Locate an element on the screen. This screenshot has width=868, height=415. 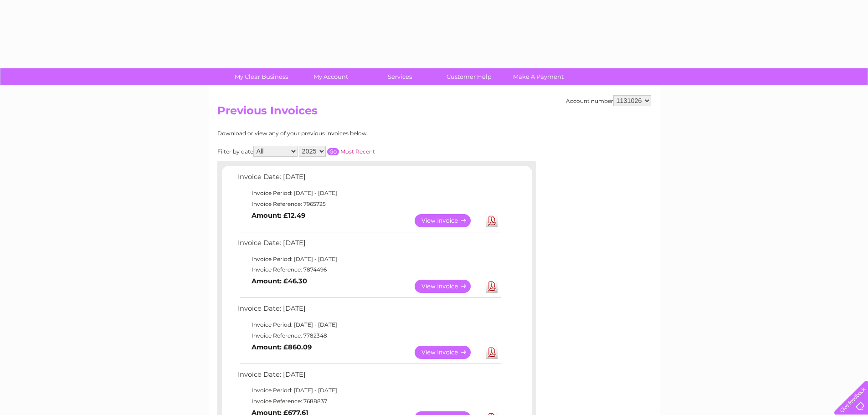
a: My Clear Business is located at coordinates (261, 76).